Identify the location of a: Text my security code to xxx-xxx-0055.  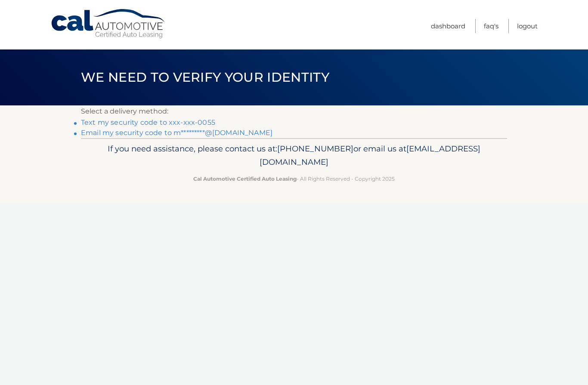
(148, 122).